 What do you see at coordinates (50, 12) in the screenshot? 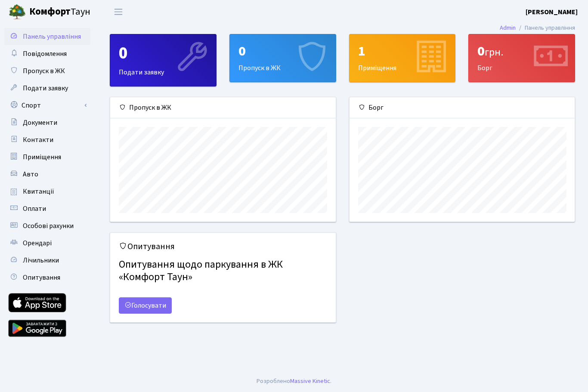
I see `b: Комфорт` at bounding box center [50, 12].